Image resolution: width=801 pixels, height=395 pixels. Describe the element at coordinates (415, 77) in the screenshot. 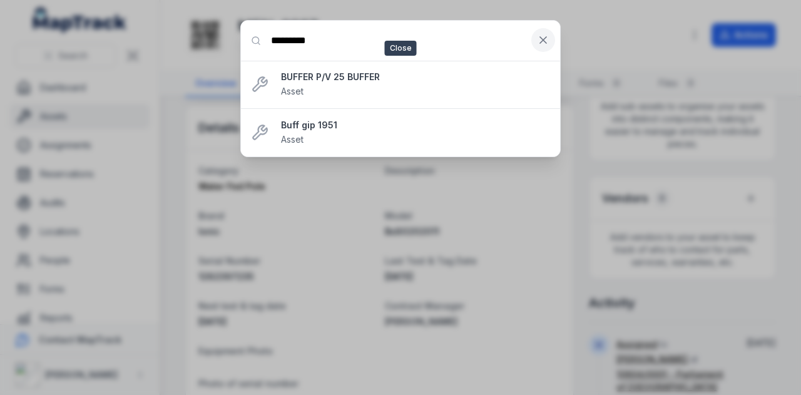

I see `strong: BUFFER P/V 25 BUFFER` at that location.